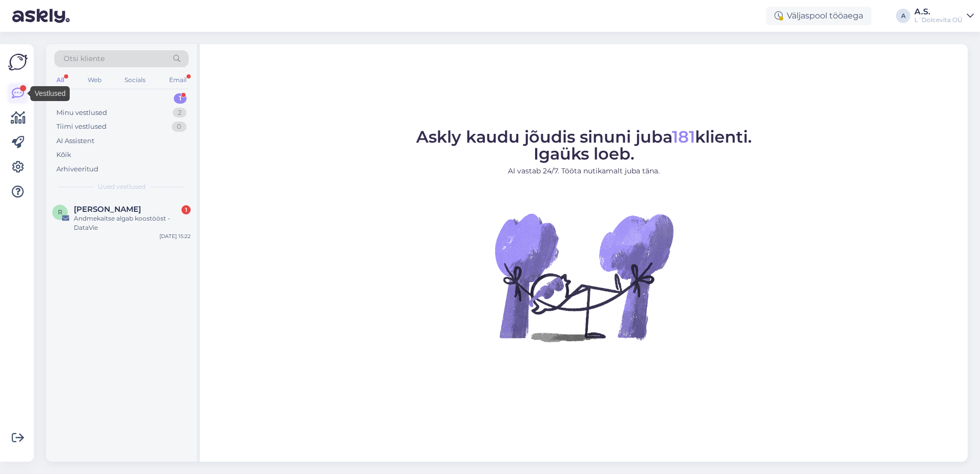  What do you see at coordinates (584, 171) in the screenshot?
I see `p: AI vastab 24/7. Tööta nutikamalt juba täna.` at bounding box center [584, 171].